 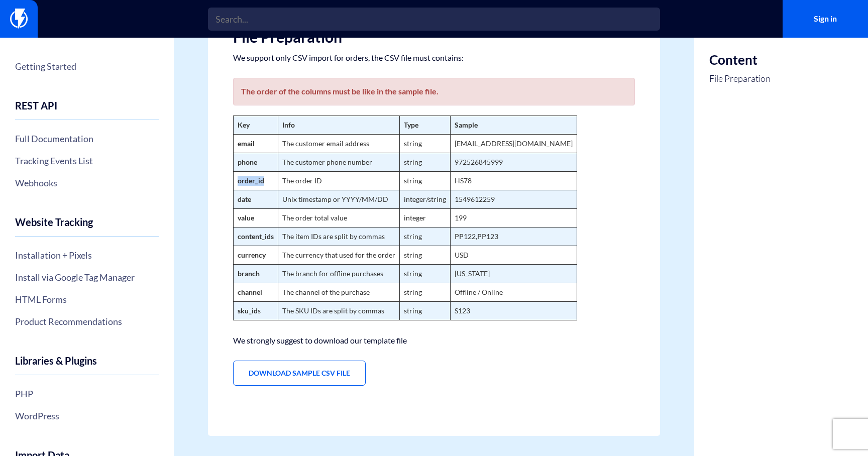 I want to click on h4: REST API, so click(x=87, y=110).